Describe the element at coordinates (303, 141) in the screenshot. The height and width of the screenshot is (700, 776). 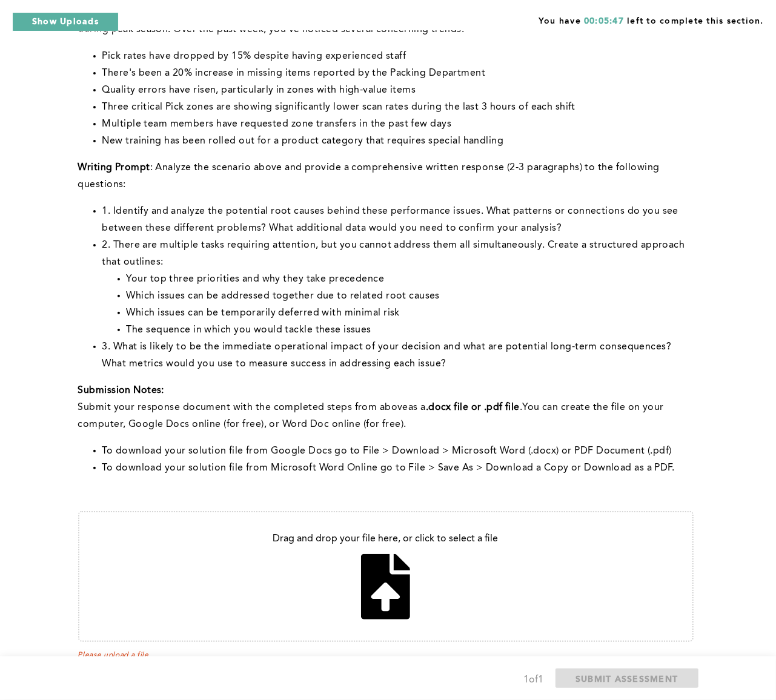
I see `span: New training has been rolled out for a product category that requires special handling` at that location.